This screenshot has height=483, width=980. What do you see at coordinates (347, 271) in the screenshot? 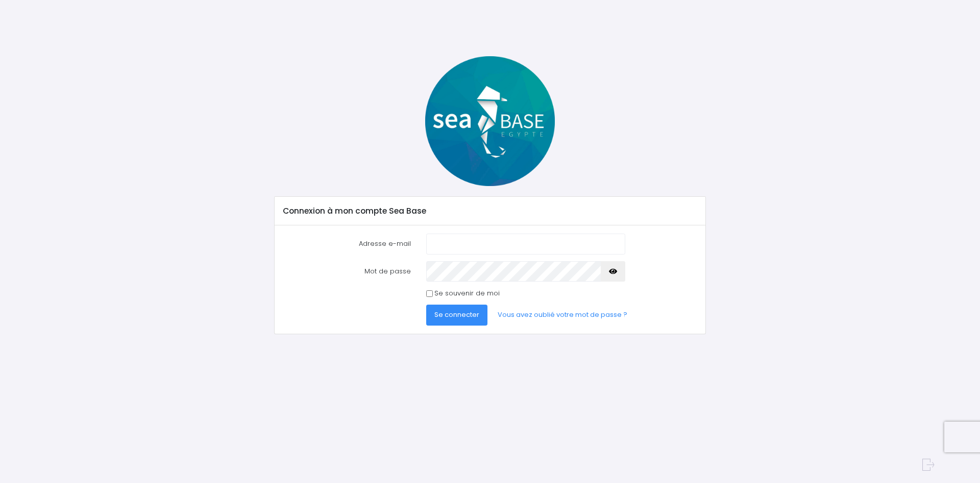
I see `label: Mot de passe` at bounding box center [347, 271].